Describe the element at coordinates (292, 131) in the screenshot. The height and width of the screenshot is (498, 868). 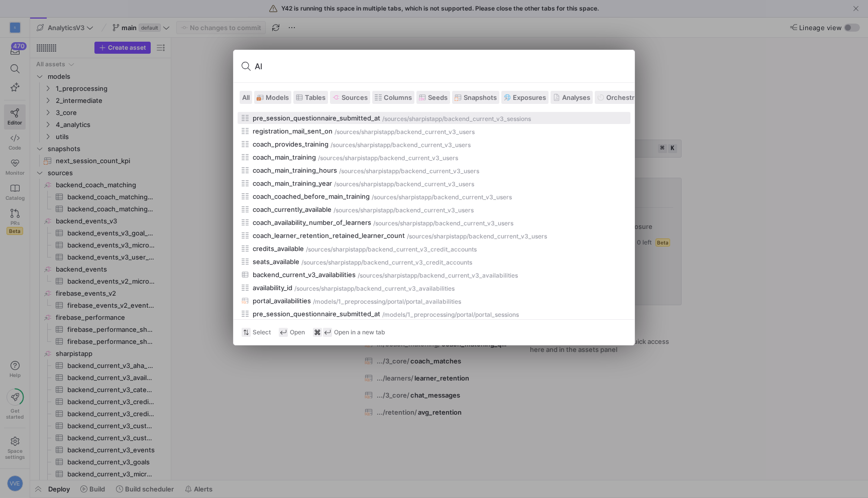
I see `div: registration_mail_sent_on` at that location.